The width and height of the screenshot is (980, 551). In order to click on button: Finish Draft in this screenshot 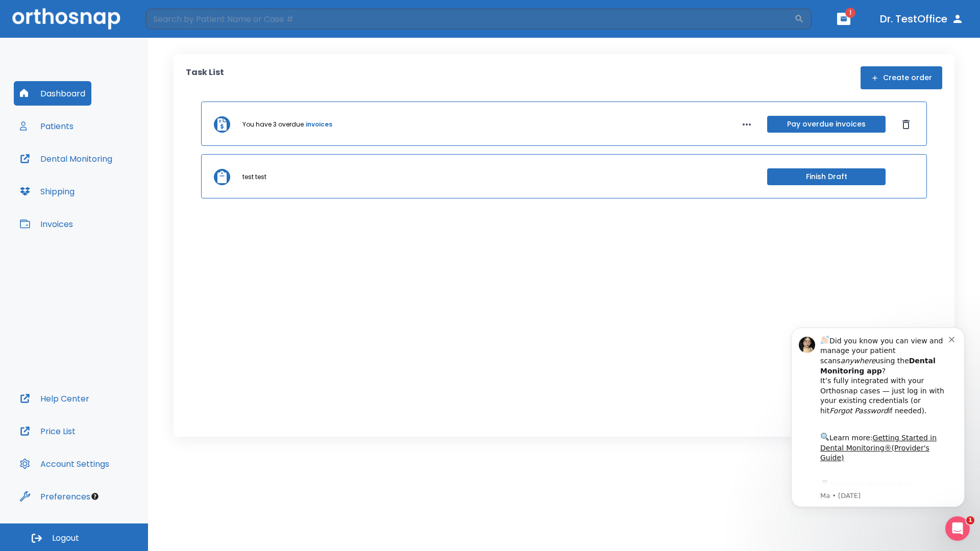, I will do `click(827, 176)`.